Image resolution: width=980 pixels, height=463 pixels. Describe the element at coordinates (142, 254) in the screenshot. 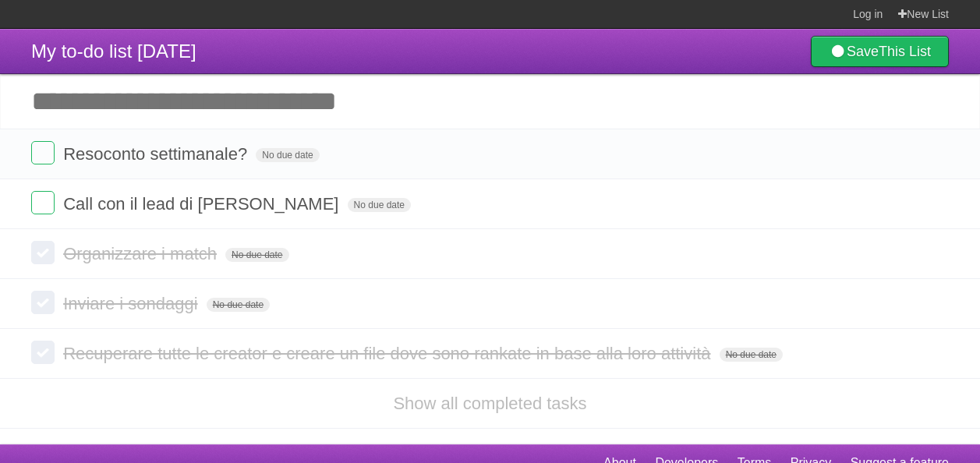

I see `span: Organizzare i match` at that location.